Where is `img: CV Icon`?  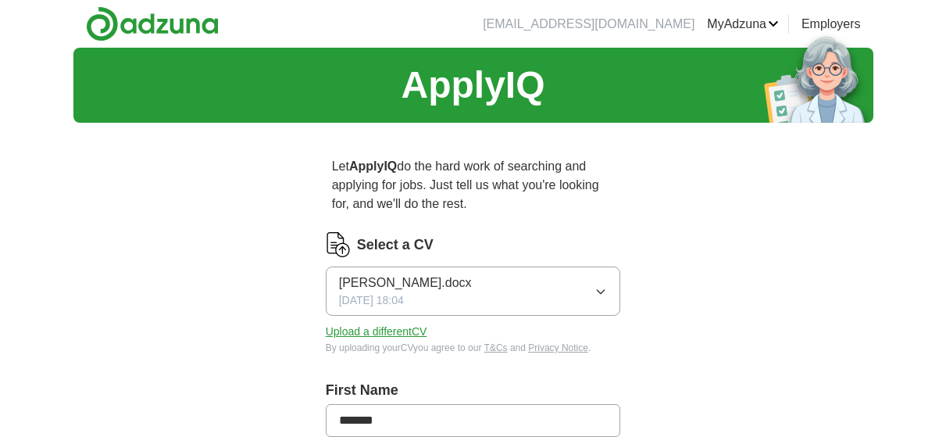 img: CV Icon is located at coordinates (338, 244).